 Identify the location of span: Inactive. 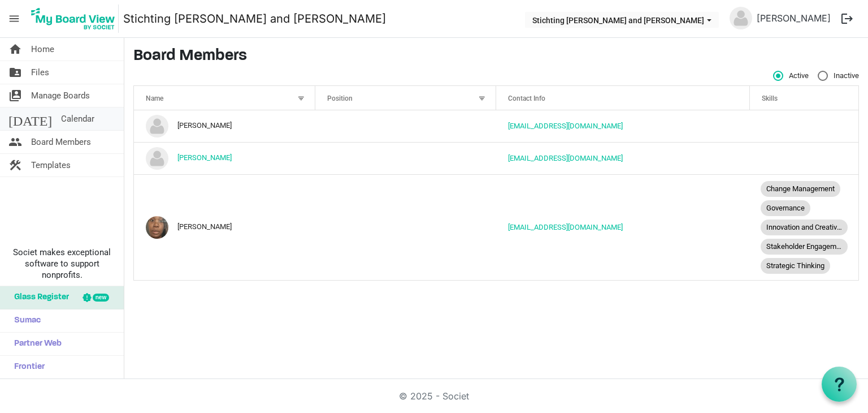
(838, 76).